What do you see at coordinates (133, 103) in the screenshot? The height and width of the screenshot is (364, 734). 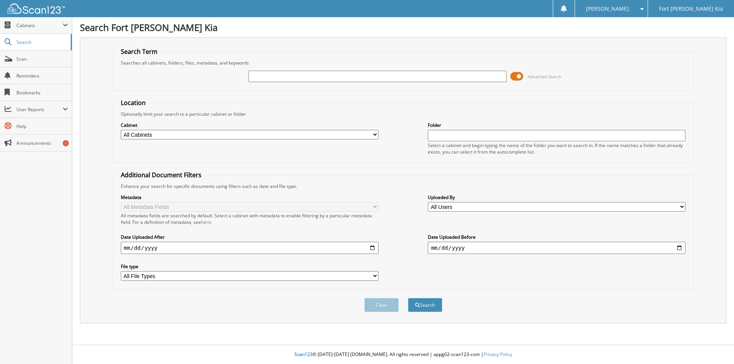 I see `legend: Location` at bounding box center [133, 103].